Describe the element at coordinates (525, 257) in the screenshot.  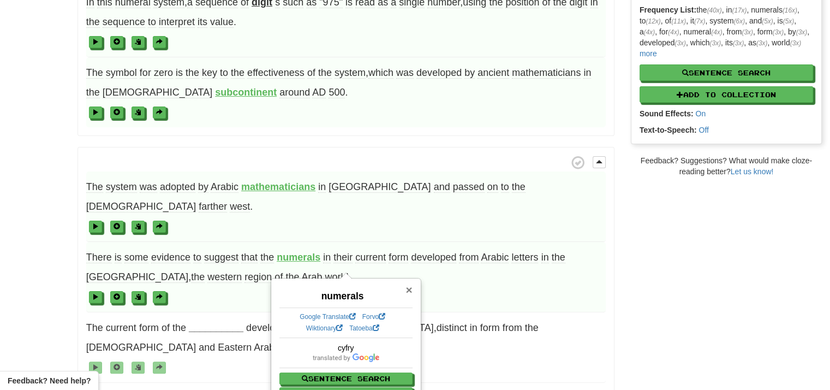
I see `span: letters` at that location.